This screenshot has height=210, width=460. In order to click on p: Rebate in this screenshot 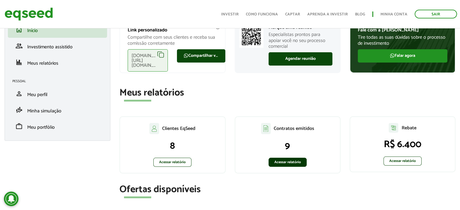, I will do `click(409, 128)`.